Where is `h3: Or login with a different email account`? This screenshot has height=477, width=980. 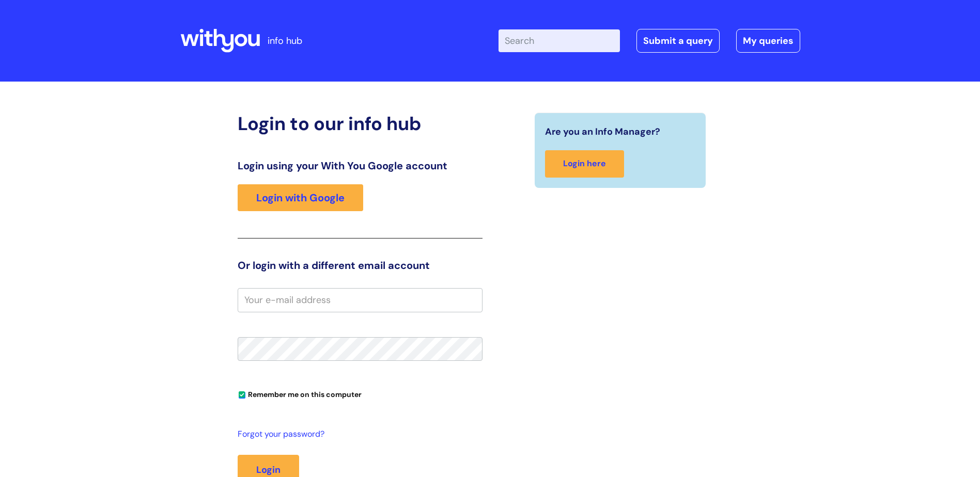 h3: Or login with a different email account is located at coordinates (360, 266).